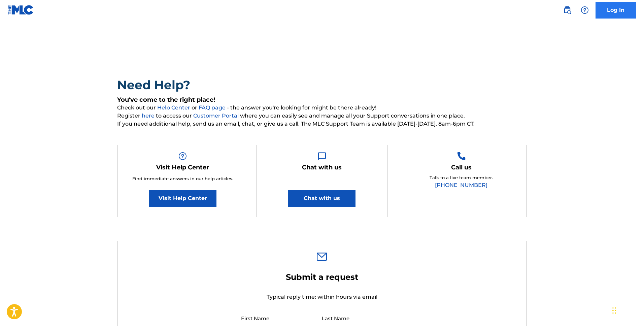  Describe the element at coordinates (627, 310) in the screenshot. I see `div: Chat Widget` at that location.